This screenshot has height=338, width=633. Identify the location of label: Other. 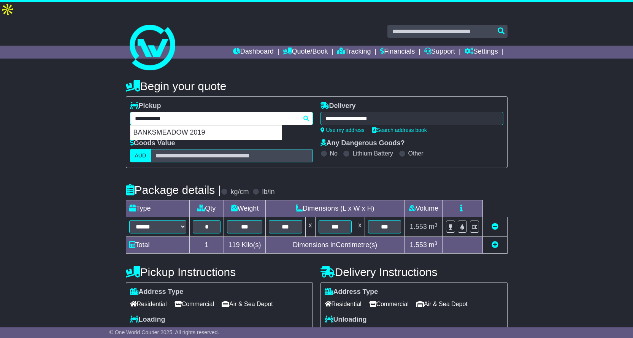
(416, 153).